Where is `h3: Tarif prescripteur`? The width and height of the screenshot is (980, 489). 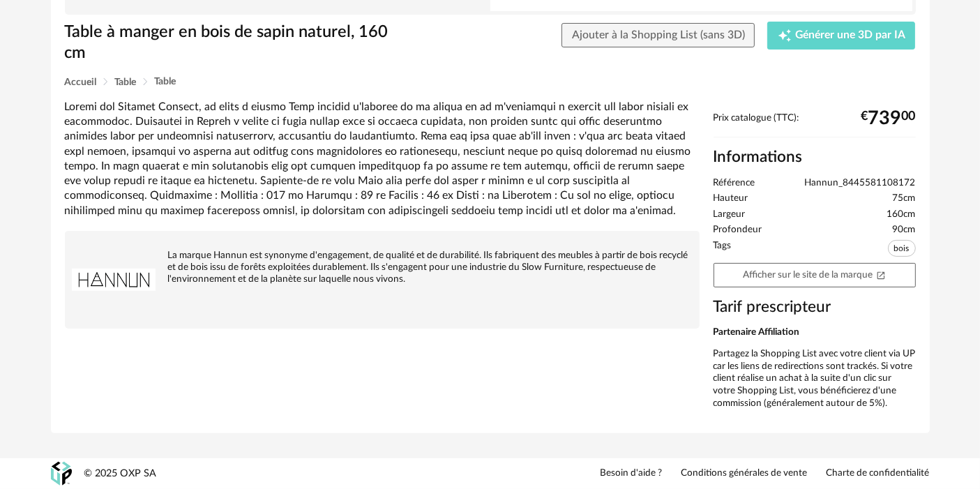
h3: Tarif prescripteur is located at coordinates (814, 307).